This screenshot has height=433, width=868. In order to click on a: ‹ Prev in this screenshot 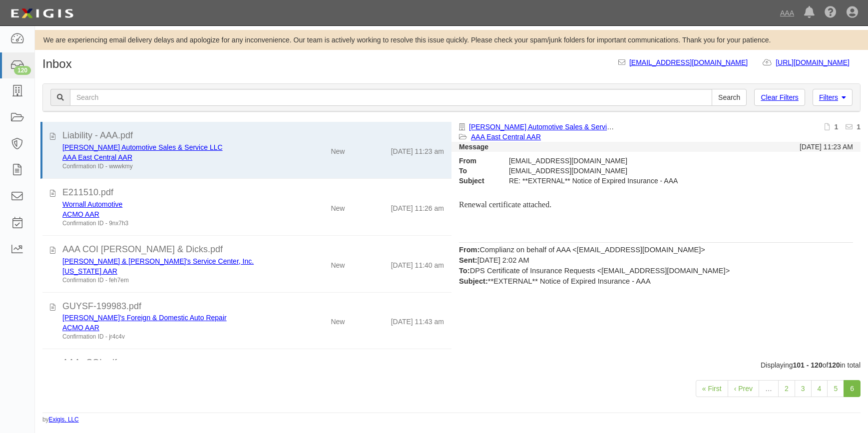, I will do `click(743, 388)`.